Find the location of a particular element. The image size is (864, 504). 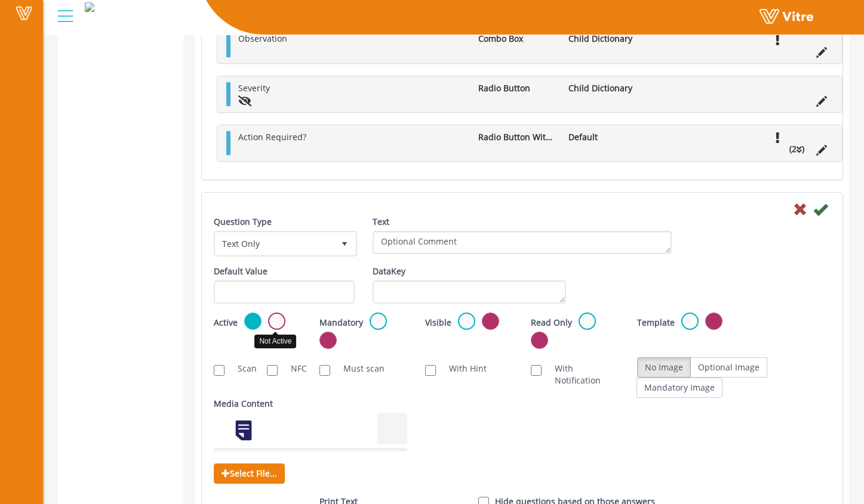

label: Must scan is located at coordinates (358, 369).